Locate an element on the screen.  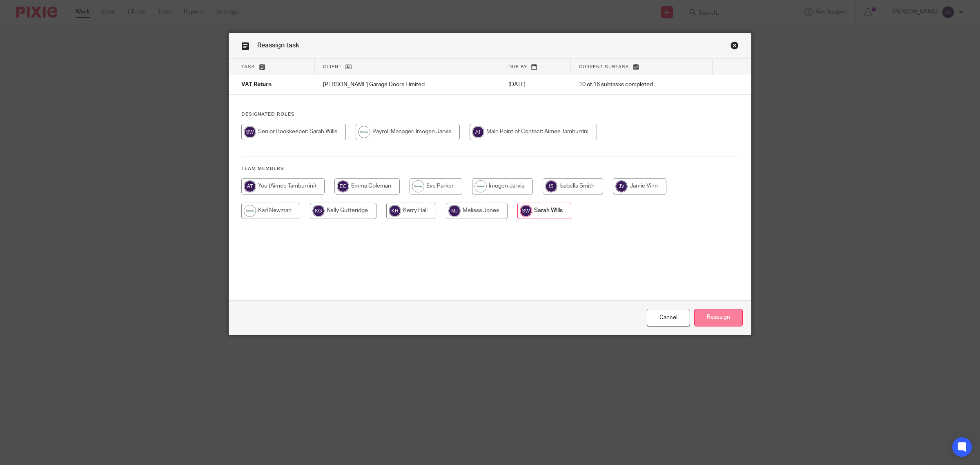
span: Due by is located at coordinates (518, 66).